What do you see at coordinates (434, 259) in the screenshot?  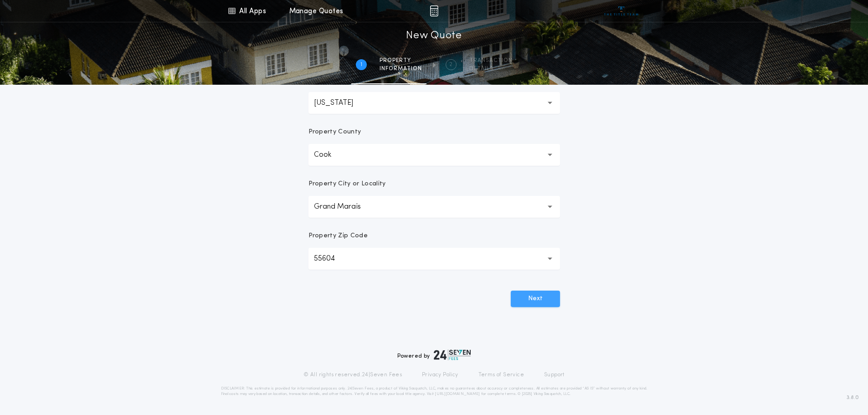 I see `button: 55604` at bounding box center [434, 259].